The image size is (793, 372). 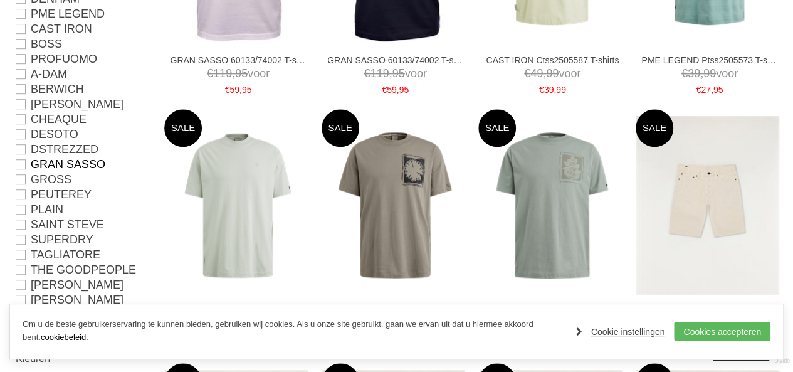 I want to click on a: SUPERDRY, so click(x=82, y=239).